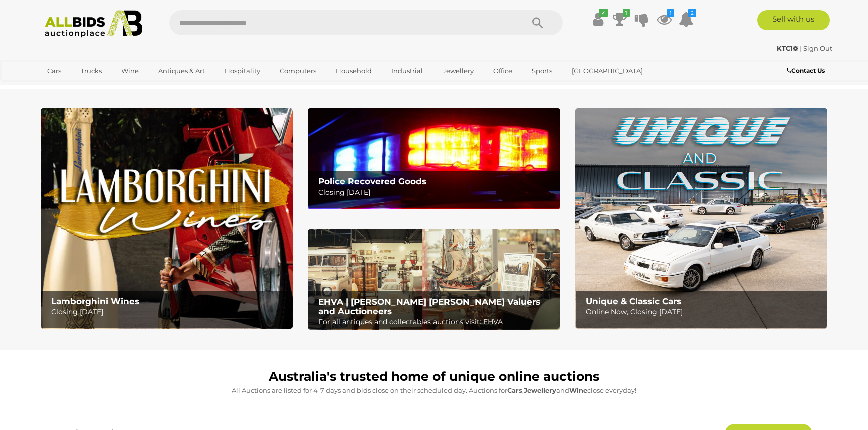 The height and width of the screenshot is (430, 868). What do you see at coordinates (787, 48) in the screenshot?
I see `strong: KTC1` at bounding box center [787, 48].